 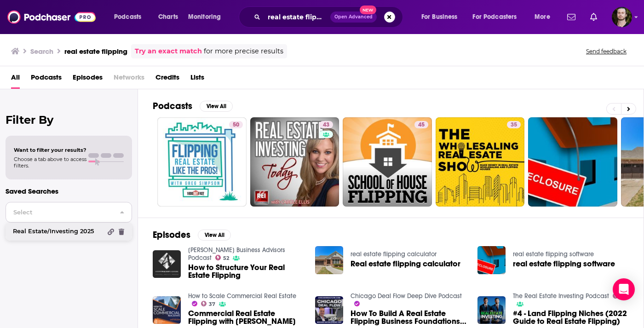 What do you see at coordinates (59, 212) in the screenshot?
I see `span: Select` at bounding box center [59, 212].